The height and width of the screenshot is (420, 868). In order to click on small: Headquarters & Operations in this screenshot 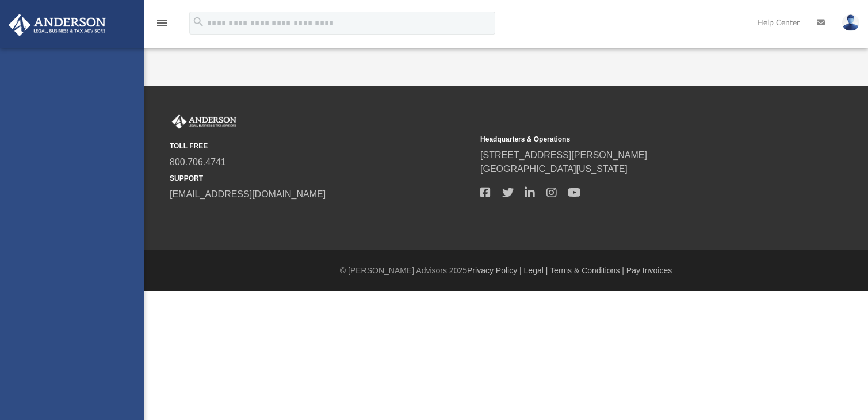, I will do `click(632, 139)`.